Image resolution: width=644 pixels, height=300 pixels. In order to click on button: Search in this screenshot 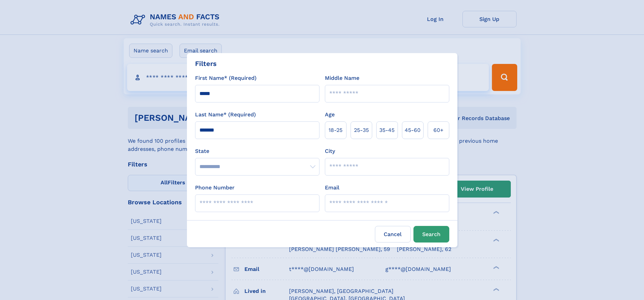, I will do `click(431, 234)`.